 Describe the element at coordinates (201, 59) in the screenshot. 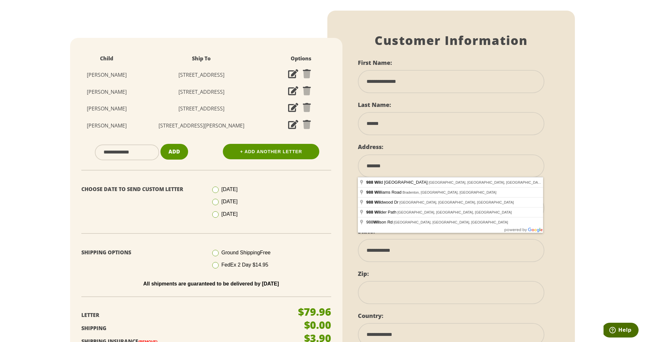

I see `th: Ship To` at that location.